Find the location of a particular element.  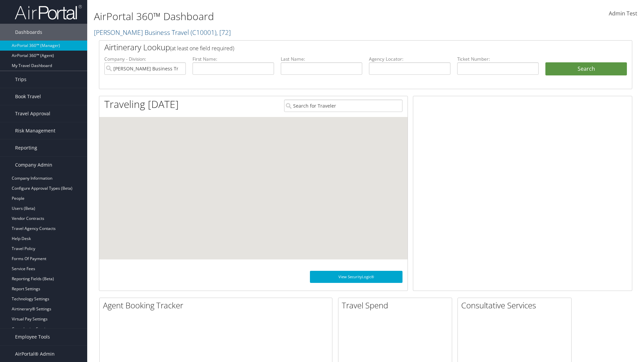

label: Last Name: is located at coordinates (321, 59).